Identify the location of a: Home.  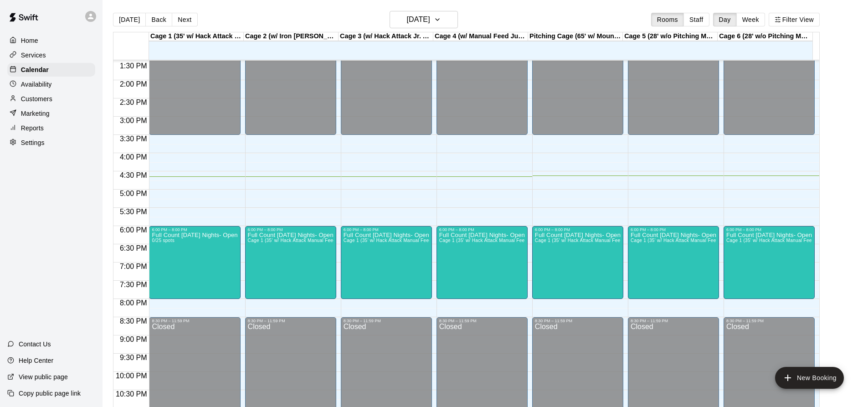
(51, 40).